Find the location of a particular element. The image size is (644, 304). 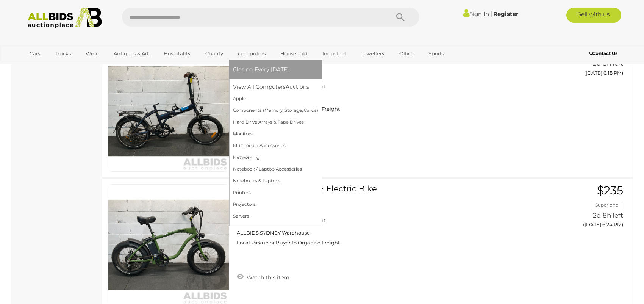

a: Trucks is located at coordinates (63, 53).